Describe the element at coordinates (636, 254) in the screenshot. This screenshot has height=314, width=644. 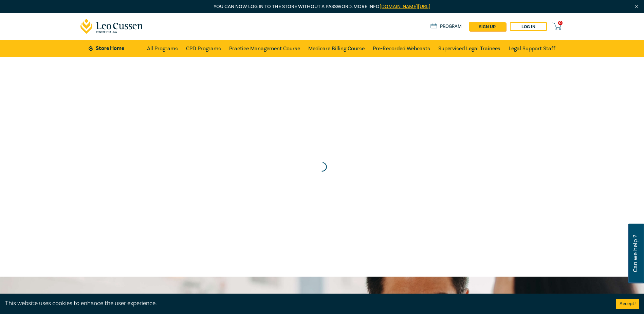
I see `span: Can we help ?` at that location.